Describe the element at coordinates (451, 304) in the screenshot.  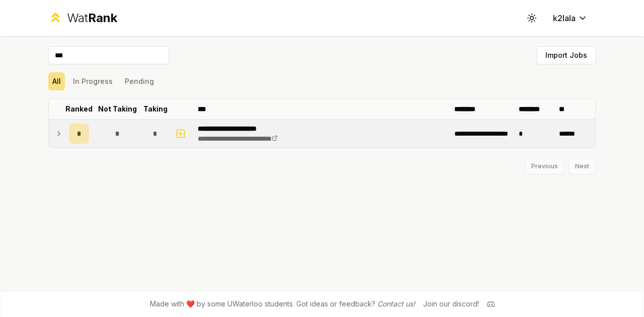
I see `div: Join our discord!` at that location.